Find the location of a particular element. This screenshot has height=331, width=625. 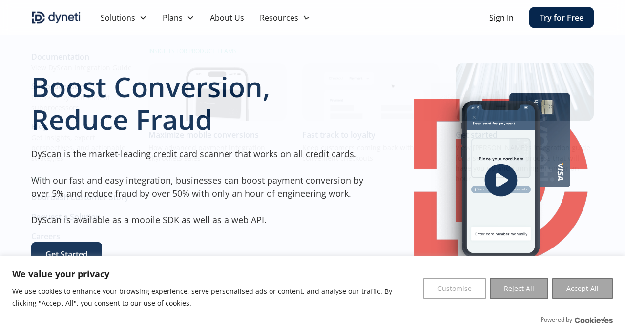

div: Fast track to loyalty is located at coordinates (371, 135).